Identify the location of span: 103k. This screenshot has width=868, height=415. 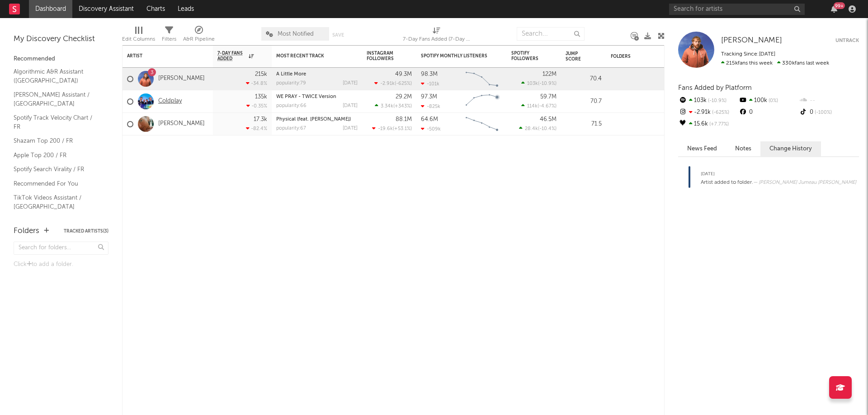
(533, 84).